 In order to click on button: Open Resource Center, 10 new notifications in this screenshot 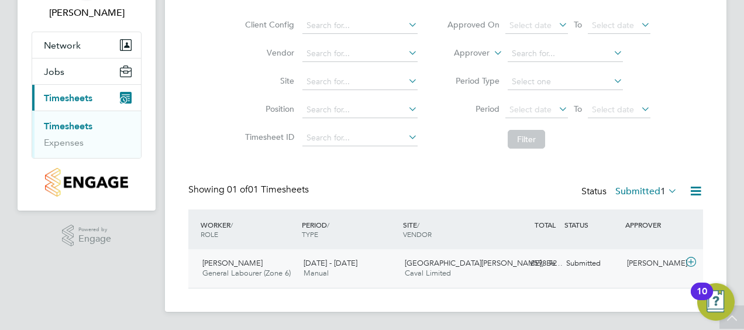, I will do `click(716, 302)`.